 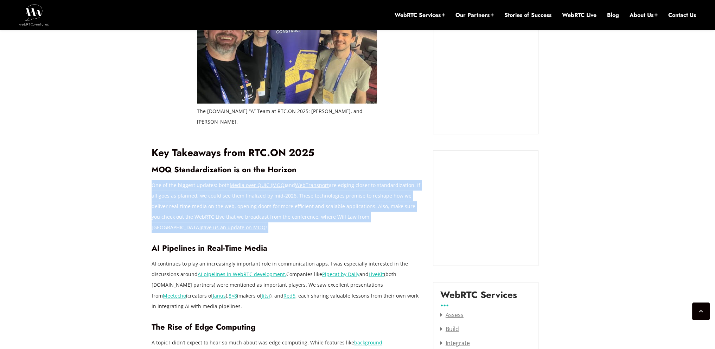 What do you see at coordinates (233, 295) in the screenshot?
I see `a: 8×8` at bounding box center [233, 295].